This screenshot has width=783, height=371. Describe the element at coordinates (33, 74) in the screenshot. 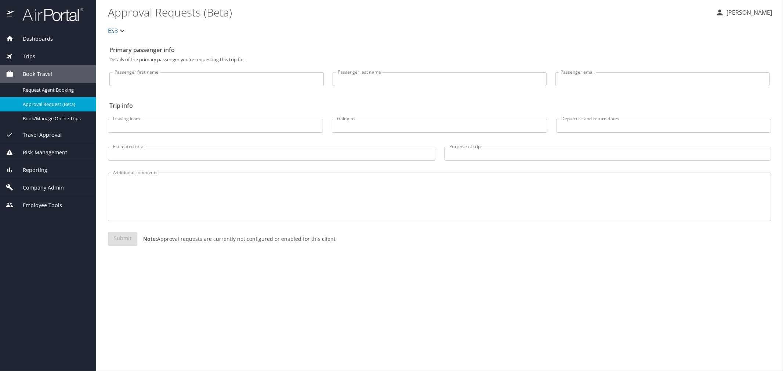

I see `span: Book Travel` at that location.